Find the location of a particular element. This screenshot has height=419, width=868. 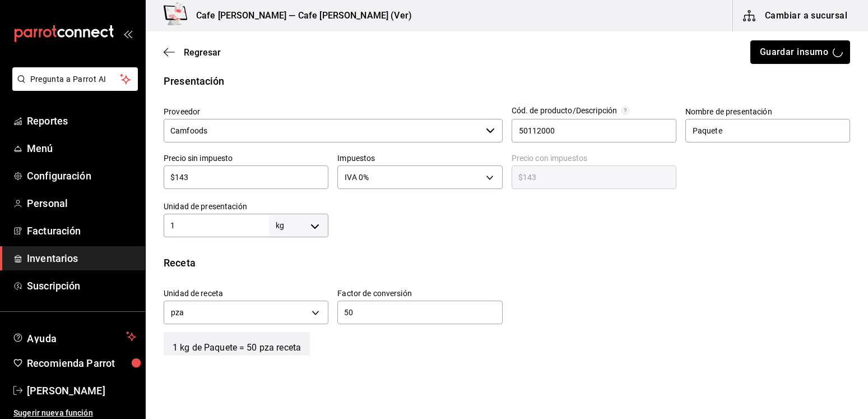

span: Suscripción is located at coordinates (81, 286).